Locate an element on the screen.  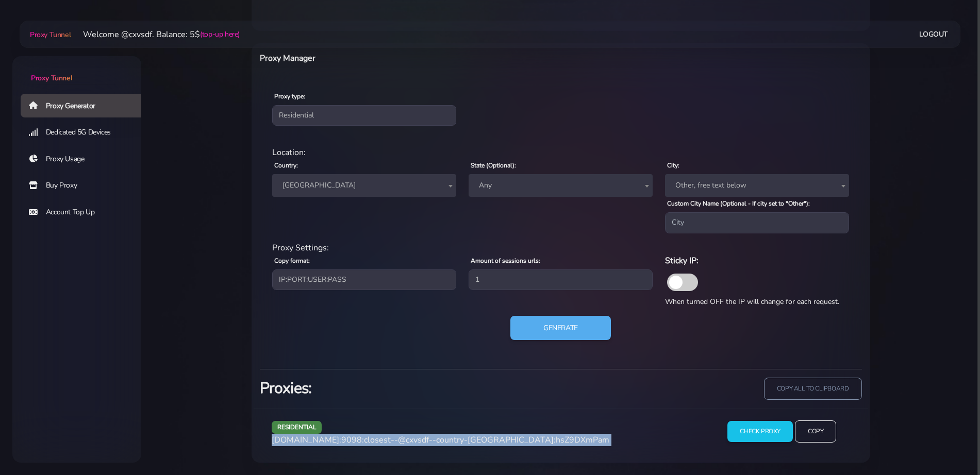
input: copy all to clipboard is located at coordinates (812, 388).